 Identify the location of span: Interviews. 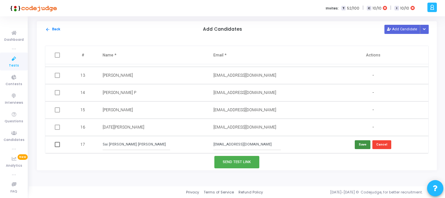
(14, 103).